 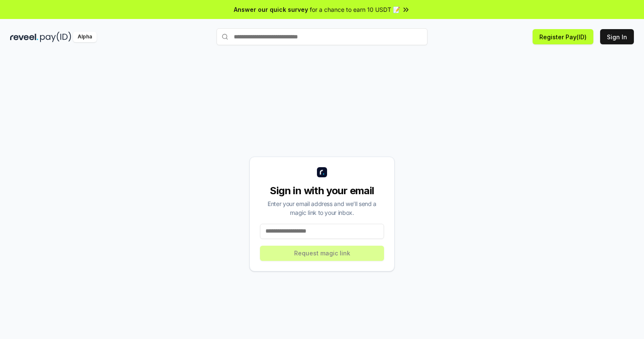 What do you see at coordinates (322, 172) in the screenshot?
I see `img: logo_small` at bounding box center [322, 172].